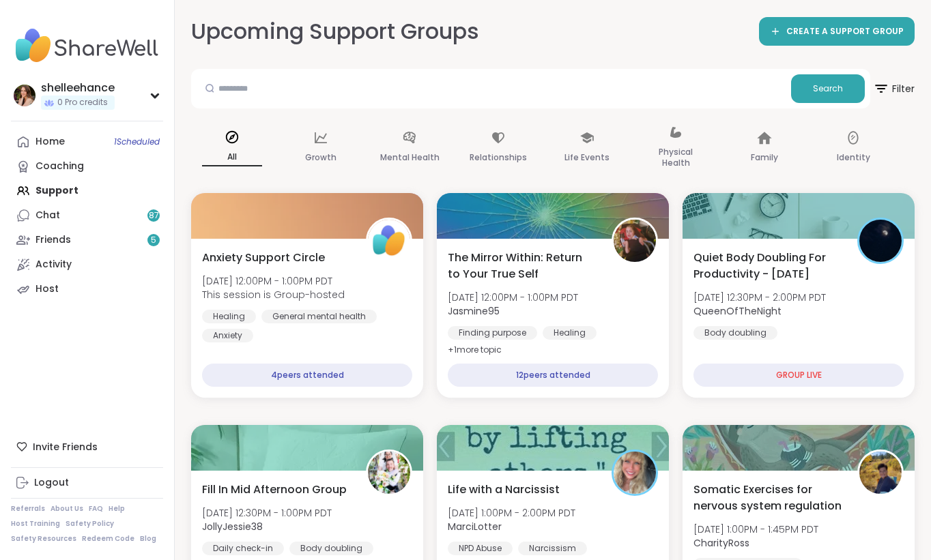 The image size is (931, 560). I want to click on div: Home, so click(50, 142).